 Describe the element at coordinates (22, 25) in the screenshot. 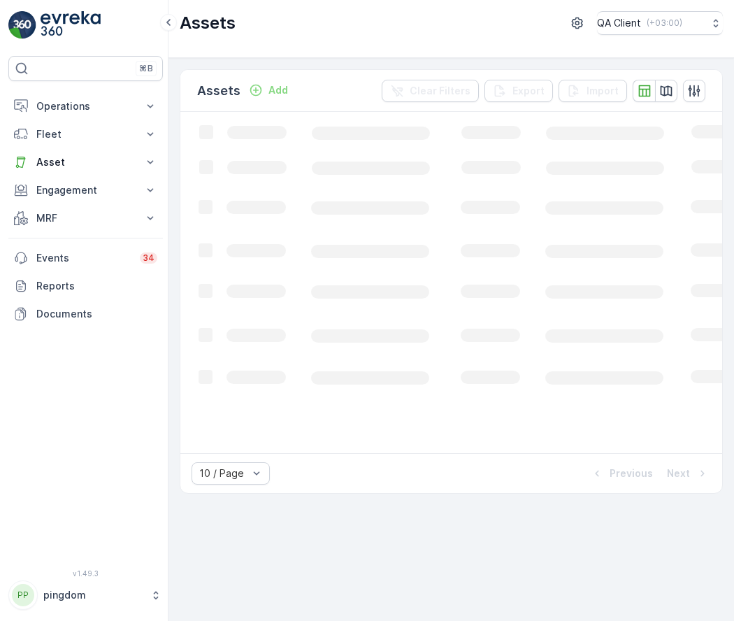

I see `img: logo` at that location.